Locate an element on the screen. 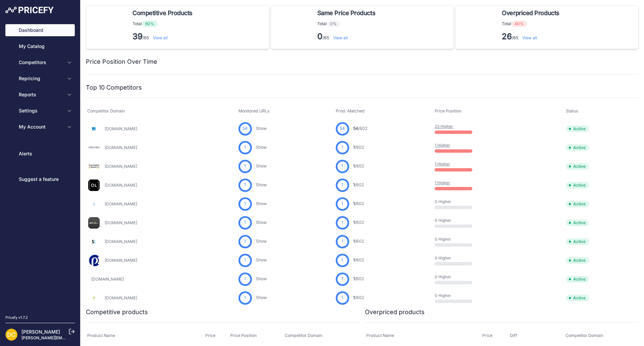 The width and height of the screenshot is (644, 346). strong: 39 is located at coordinates (138, 36).